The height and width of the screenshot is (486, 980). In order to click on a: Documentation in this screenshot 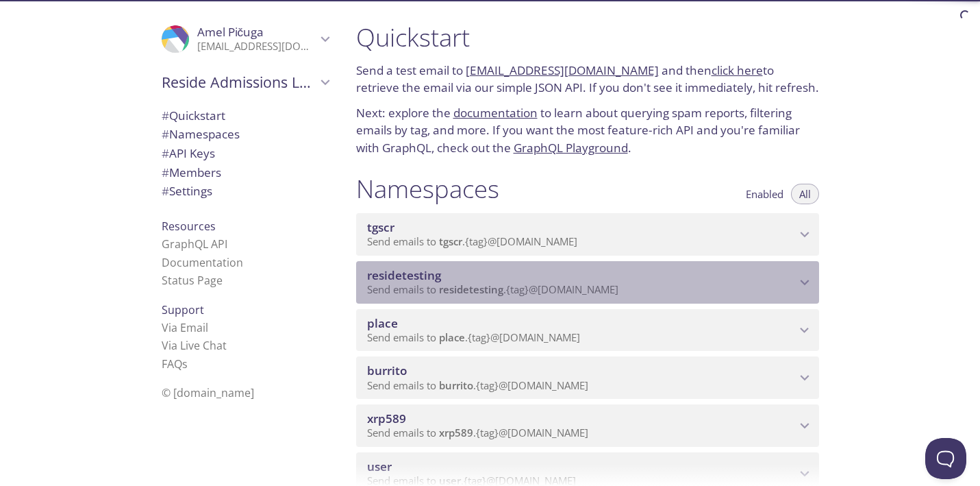, I will do `click(202, 262)`.